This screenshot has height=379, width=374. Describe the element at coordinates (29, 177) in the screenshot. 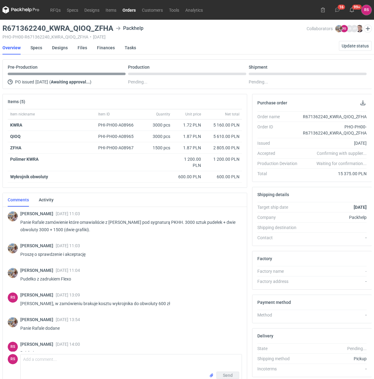

I see `strong: Wykrojnik obwoluty` at that location.